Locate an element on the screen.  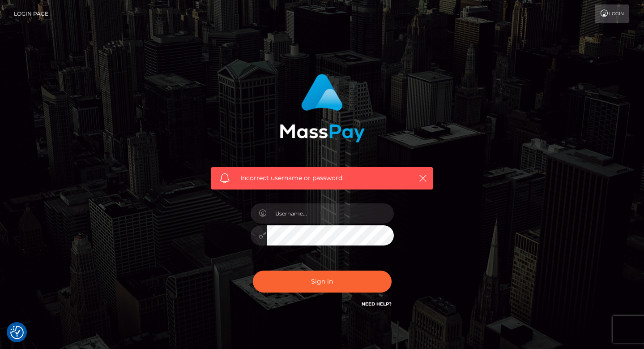
button: Consent Preferences is located at coordinates (17, 332).